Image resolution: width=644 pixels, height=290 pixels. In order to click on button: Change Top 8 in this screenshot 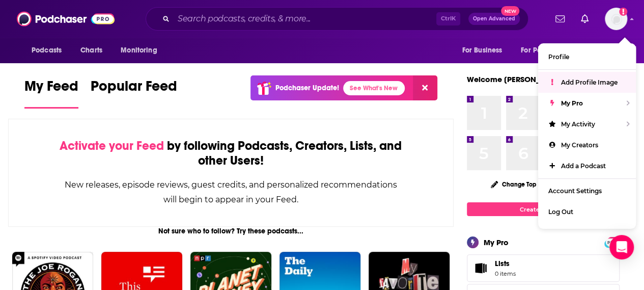, I will do `click(517, 184)`.